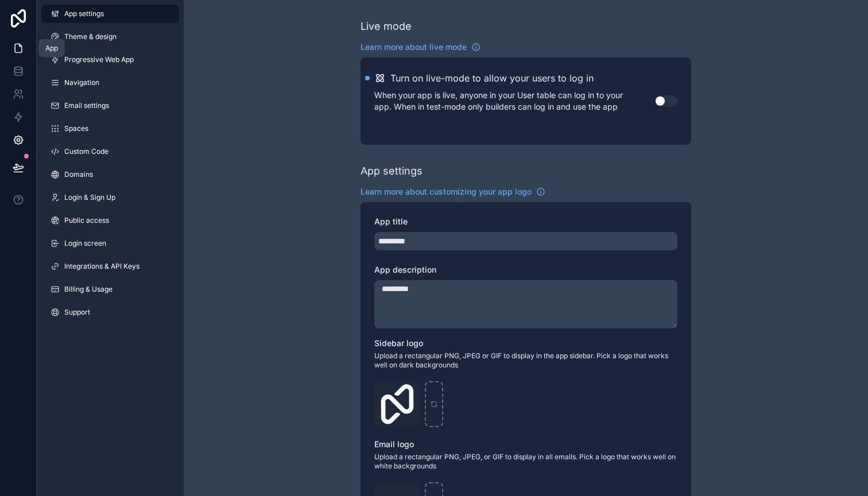  What do you see at coordinates (82, 83) in the screenshot?
I see `span: Navigation` at bounding box center [82, 83].